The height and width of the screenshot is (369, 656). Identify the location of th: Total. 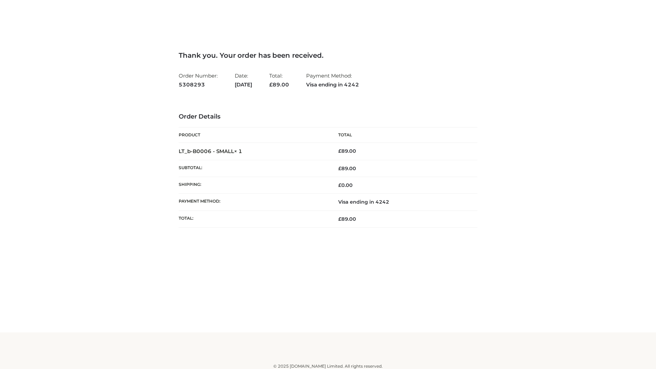
(403, 135).